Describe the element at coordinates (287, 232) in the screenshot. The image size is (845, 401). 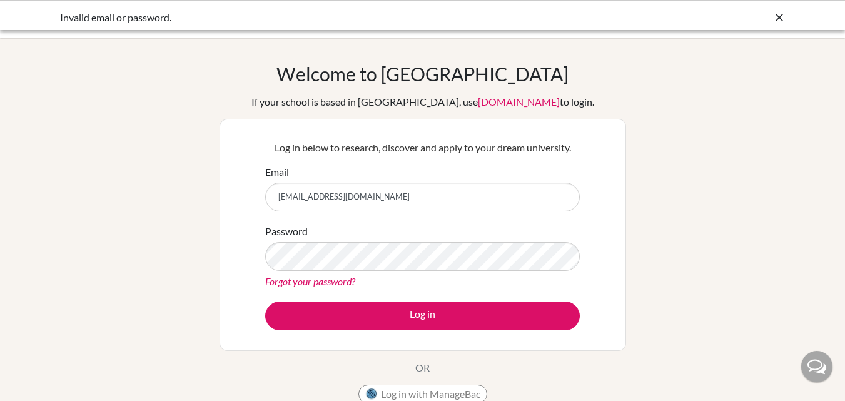
I see `label: Password` at that location.